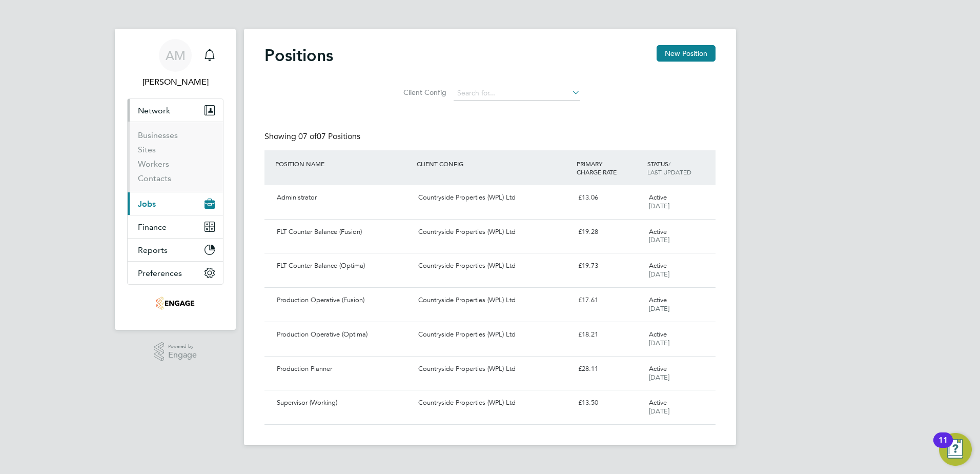 The width and height of the screenshot is (980, 474). I want to click on div: POSITION NAME, so click(343, 164).